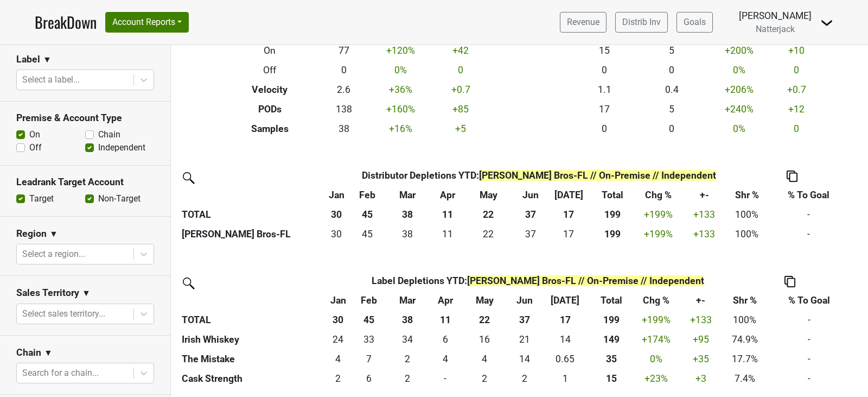  I want to click on label: Chain, so click(109, 135).